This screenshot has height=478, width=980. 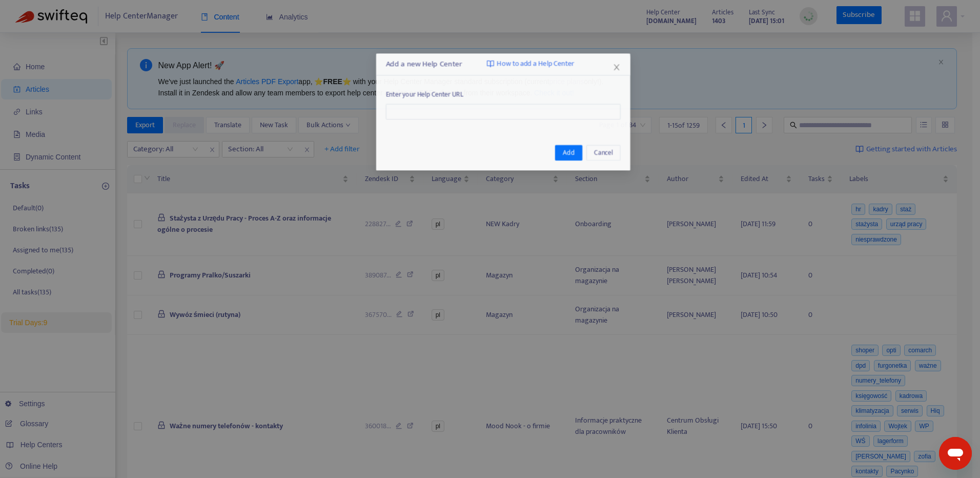 I want to click on button: Close, so click(x=608, y=66).